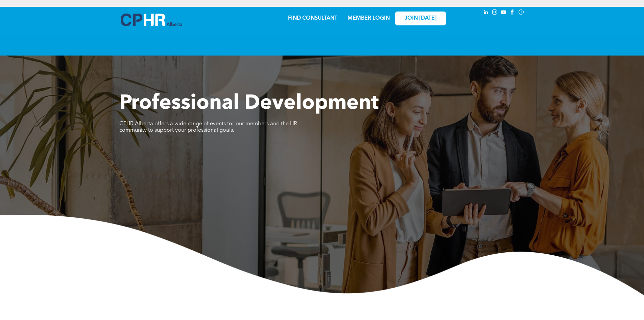 This screenshot has height=320, width=644. What do you see at coordinates (151, 19) in the screenshot?
I see `img: A blue and white logo for cp alberta` at bounding box center [151, 19].